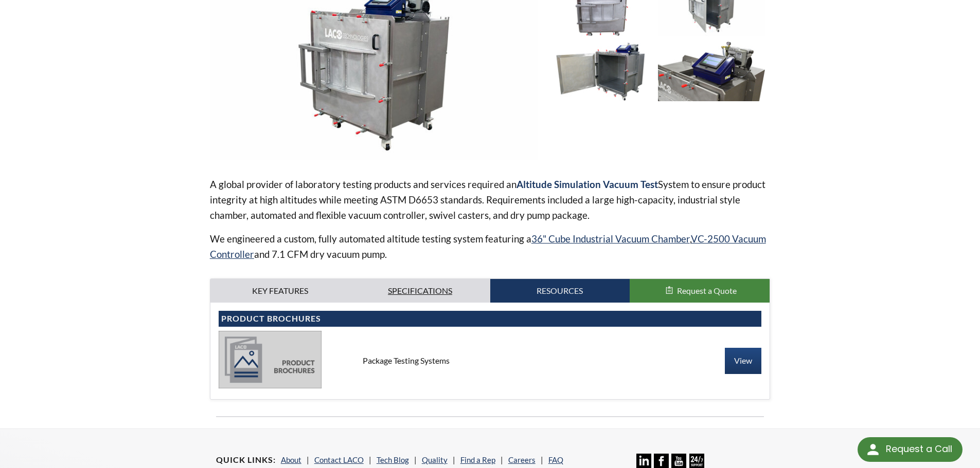 Image resolution: width=980 pixels, height=468 pixels. Describe the element at coordinates (420, 291) in the screenshot. I see `a: Specifications` at that location.